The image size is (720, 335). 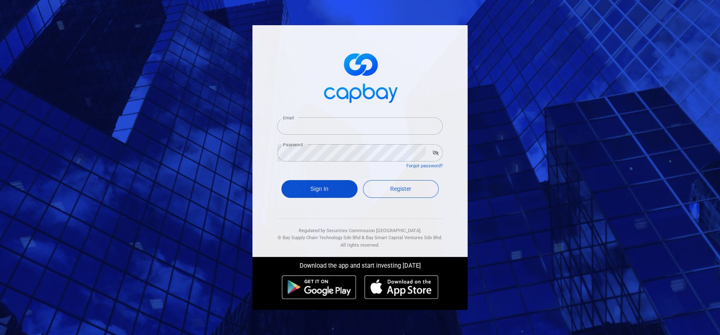 What do you see at coordinates (424, 166) in the screenshot?
I see `a: Forgot password?` at bounding box center [424, 166].